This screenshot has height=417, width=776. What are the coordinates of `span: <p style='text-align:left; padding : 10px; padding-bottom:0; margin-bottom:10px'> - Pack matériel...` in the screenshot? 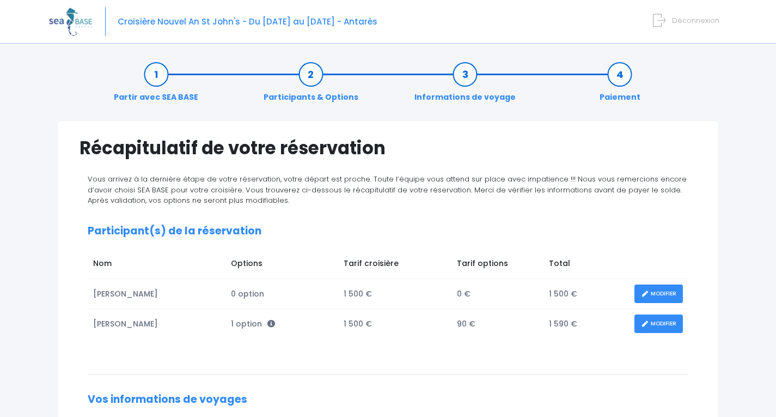 It's located at (271, 323).